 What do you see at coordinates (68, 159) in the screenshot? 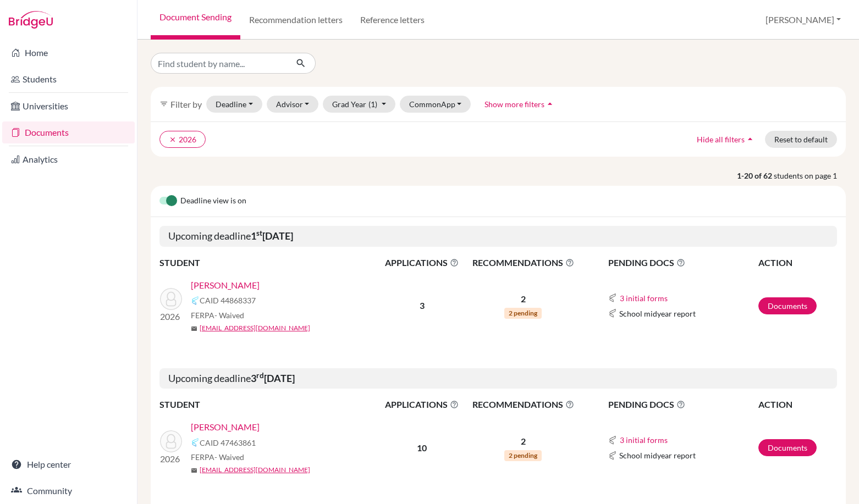
I see `a: Analytics` at bounding box center [68, 159].